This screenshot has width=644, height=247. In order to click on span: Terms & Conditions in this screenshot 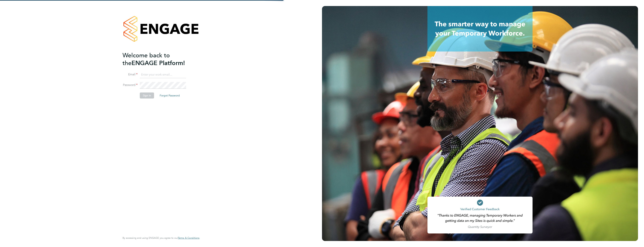, I will do `click(189, 238)`.